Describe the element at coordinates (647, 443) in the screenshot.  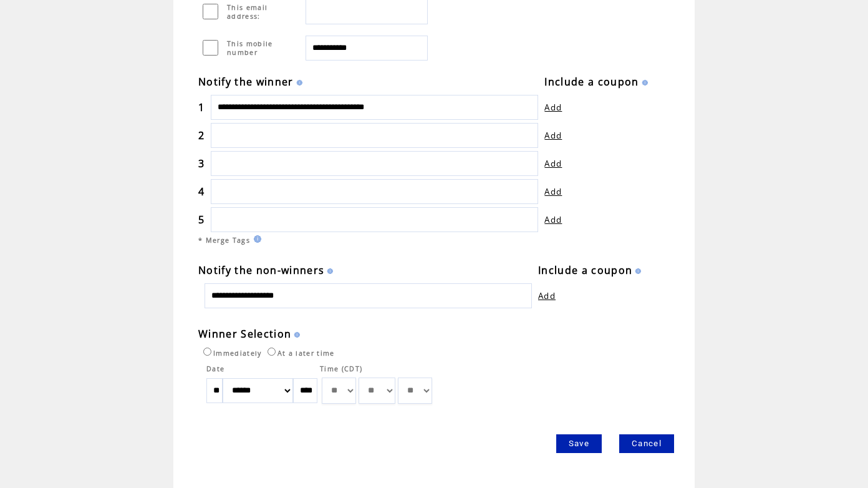
I see `a: Cancel` at that location.